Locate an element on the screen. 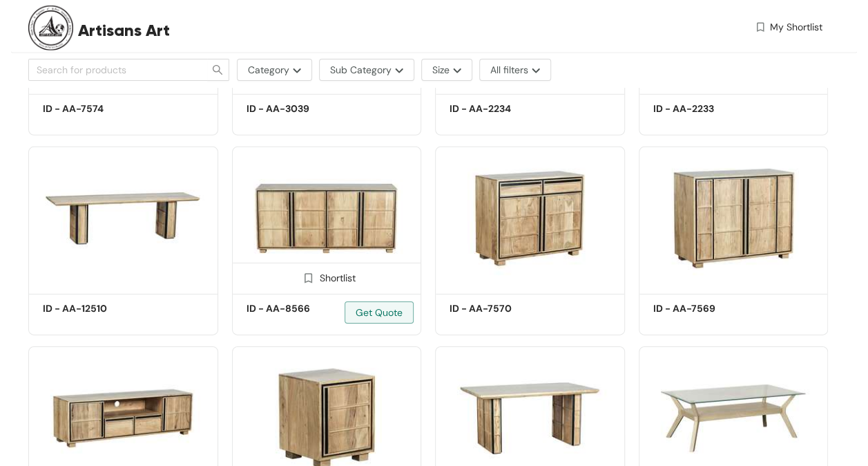 This screenshot has width=868, height=466. span: My Shortlist is located at coordinates (796, 27).